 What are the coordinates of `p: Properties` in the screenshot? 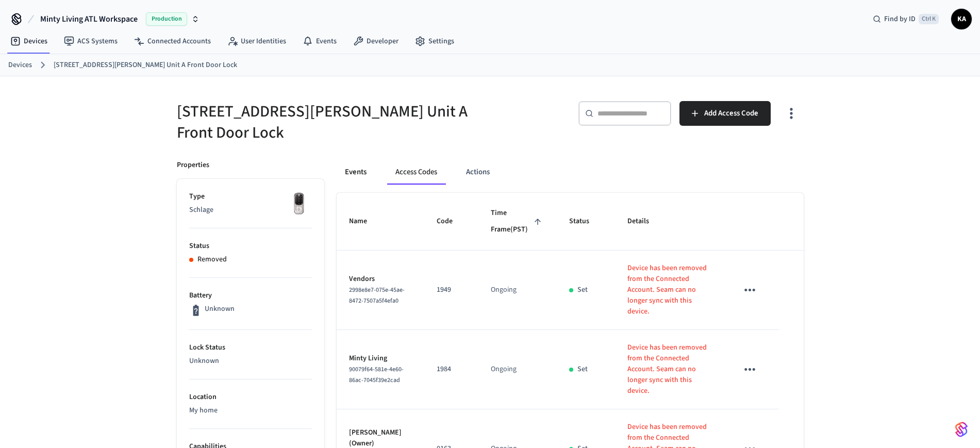 It's located at (192, 165).